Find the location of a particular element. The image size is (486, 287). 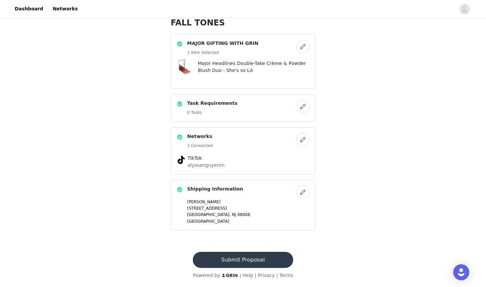

span: Powered by is located at coordinates (206, 275).